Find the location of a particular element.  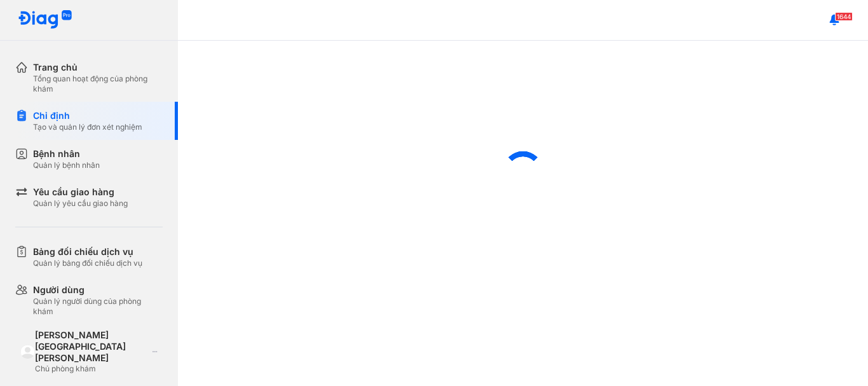

span: 1644 is located at coordinates (844, 17).